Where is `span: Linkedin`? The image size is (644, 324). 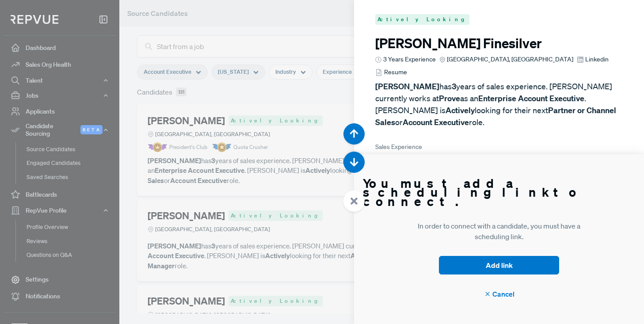 span: Linkedin is located at coordinates (597, 59).